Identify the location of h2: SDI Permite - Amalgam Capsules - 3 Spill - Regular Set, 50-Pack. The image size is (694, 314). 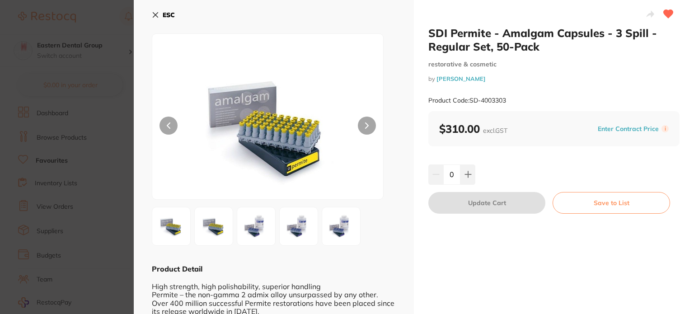
(554, 40).